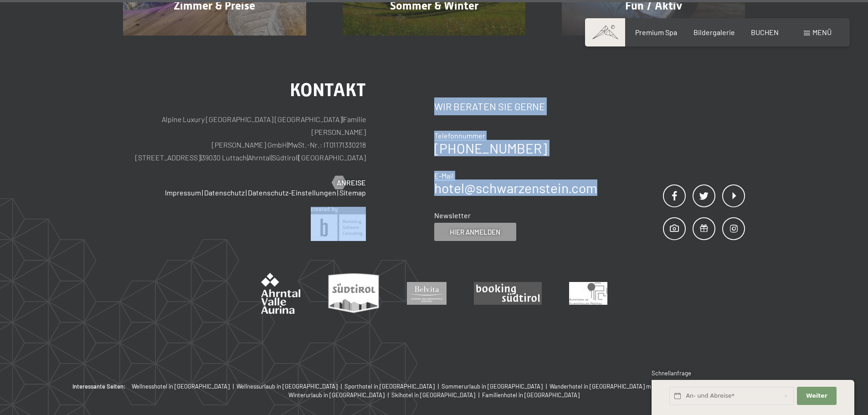 The height and width of the screenshot is (415, 868). Describe the element at coordinates (293, 192) in the screenshot. I see `a: Datenschutz-Einstellungen` at that location.